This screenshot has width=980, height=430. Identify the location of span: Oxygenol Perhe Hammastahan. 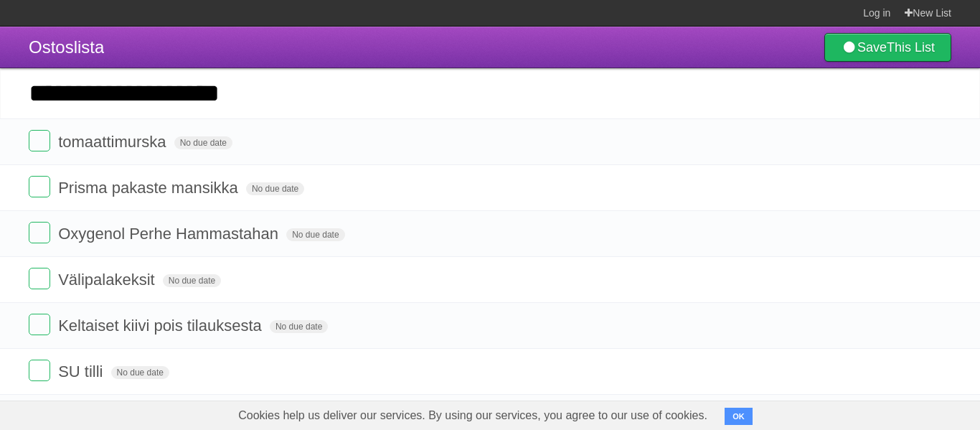
(170, 234).